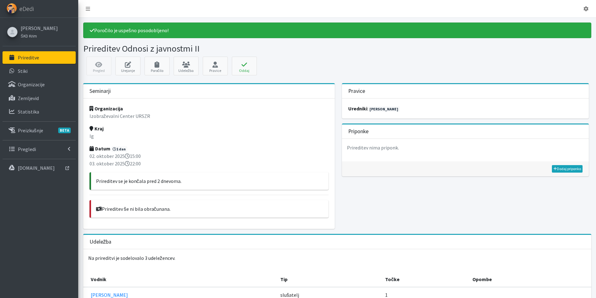  What do you see at coordinates (180, 279) in the screenshot?
I see `th: Vodnik` at bounding box center [180, 279].